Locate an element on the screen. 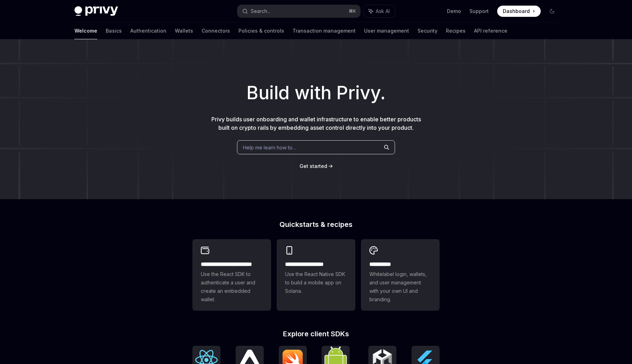 The image size is (632, 364). div: Search... is located at coordinates (260, 11).